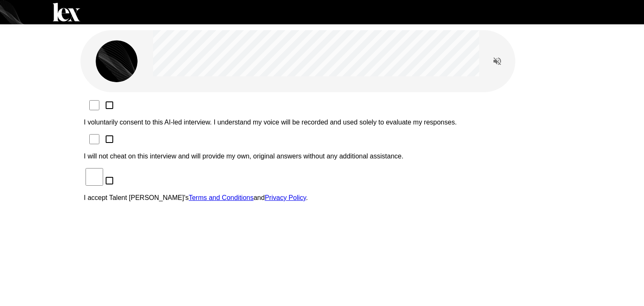 The height and width of the screenshot is (306, 644). Describe the element at coordinates (94, 105) in the screenshot. I see `input: I voluntarily consent to this AI-led interview. I understand my voice will be recorded and used s...` at that location.